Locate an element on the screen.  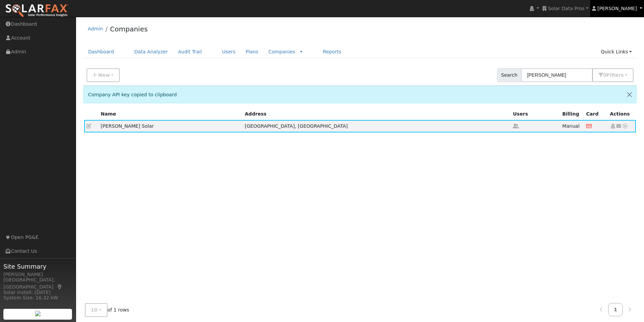
span: New is located at coordinates (104, 75).